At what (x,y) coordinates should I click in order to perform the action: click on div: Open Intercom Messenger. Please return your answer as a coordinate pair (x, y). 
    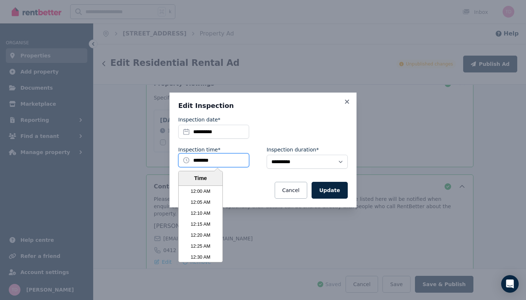
    Looking at the image, I should click on (510, 284).